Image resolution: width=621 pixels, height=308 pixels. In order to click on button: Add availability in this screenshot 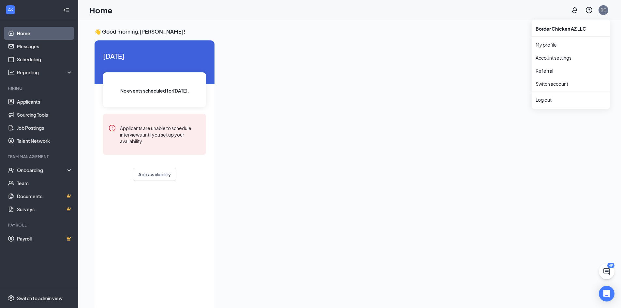, I will do `click(154, 174)`.